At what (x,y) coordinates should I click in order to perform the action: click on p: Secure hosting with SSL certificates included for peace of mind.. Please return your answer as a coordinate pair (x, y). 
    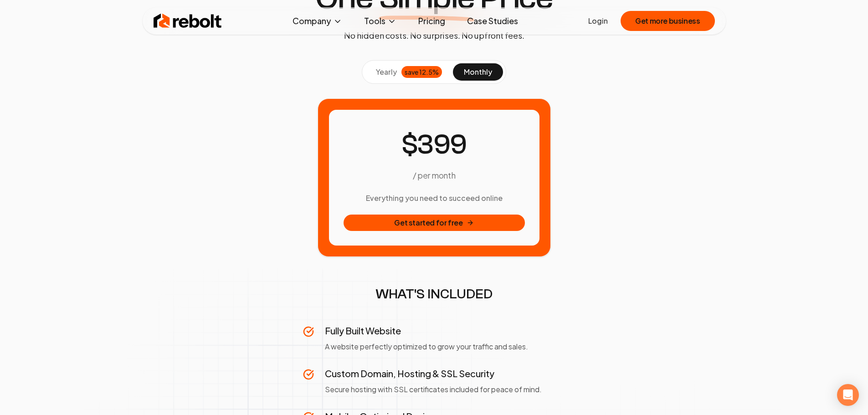
    Looking at the image, I should click on (445, 390).